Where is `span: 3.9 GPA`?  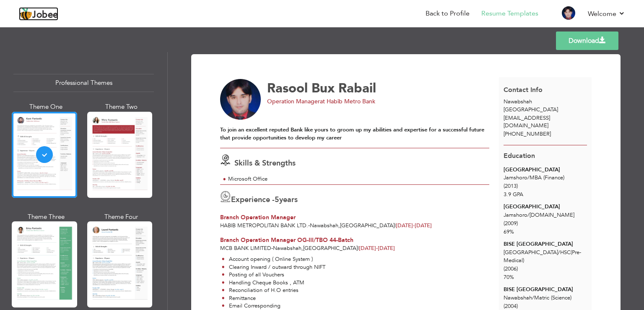
span: 3.9 GPA is located at coordinates (513, 194).